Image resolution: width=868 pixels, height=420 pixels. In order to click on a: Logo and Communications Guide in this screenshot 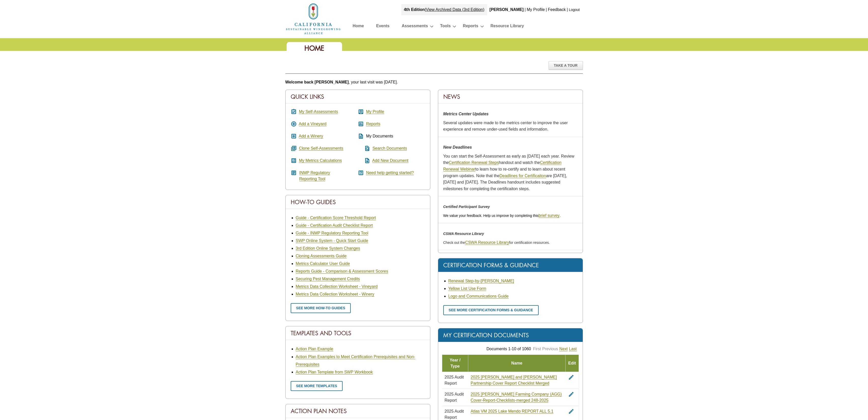, I will do `click(478, 296)`.